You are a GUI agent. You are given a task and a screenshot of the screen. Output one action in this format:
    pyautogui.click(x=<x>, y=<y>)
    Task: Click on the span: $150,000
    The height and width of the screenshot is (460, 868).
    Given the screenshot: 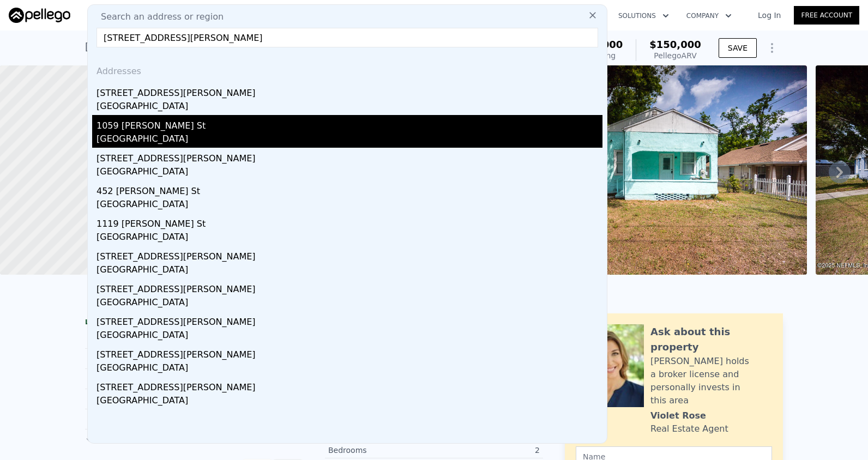 What is the action you would take?
    pyautogui.click(x=675, y=44)
    